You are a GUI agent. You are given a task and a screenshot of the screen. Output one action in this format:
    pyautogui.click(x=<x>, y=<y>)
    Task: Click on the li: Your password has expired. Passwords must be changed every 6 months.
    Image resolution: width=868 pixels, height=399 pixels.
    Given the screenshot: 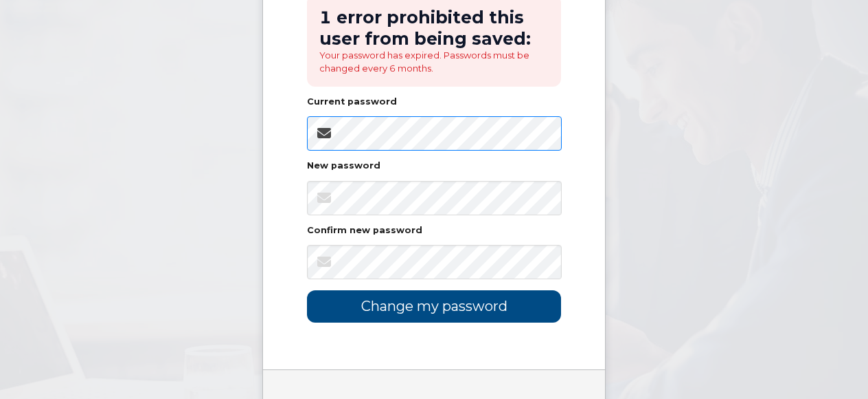 What is the action you would take?
    pyautogui.click(x=434, y=61)
    